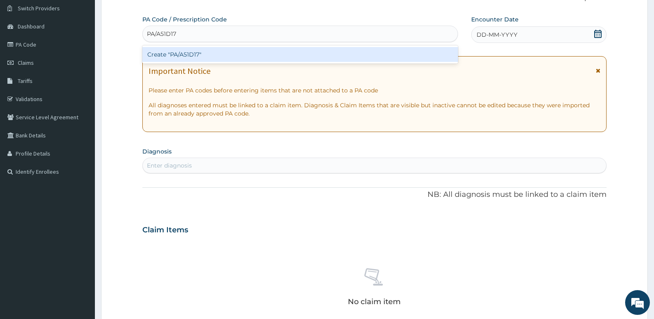 Image resolution: width=654 pixels, height=319 pixels. I want to click on p: Please enter PA codes before entering items that are not attached to a PA code, so click(374, 90).